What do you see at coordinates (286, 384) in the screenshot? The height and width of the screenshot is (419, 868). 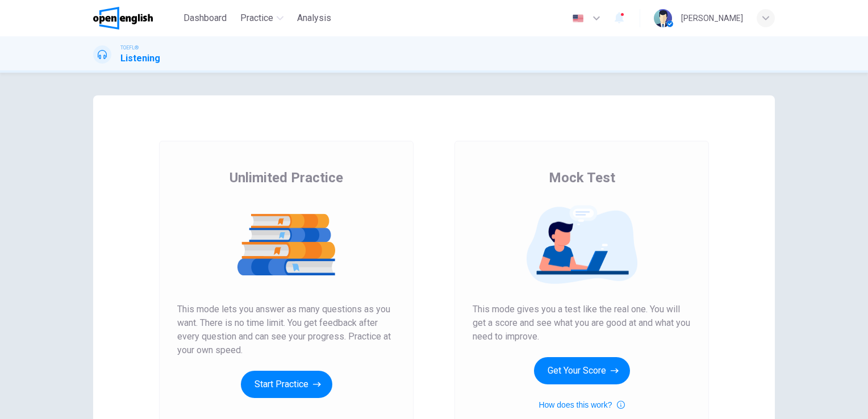 I see `button: Start Practice` at bounding box center [286, 384].